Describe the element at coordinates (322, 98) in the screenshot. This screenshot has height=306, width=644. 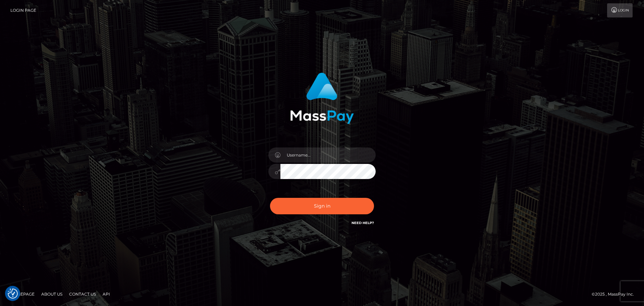
I see `img: MassPay Login` at that location.